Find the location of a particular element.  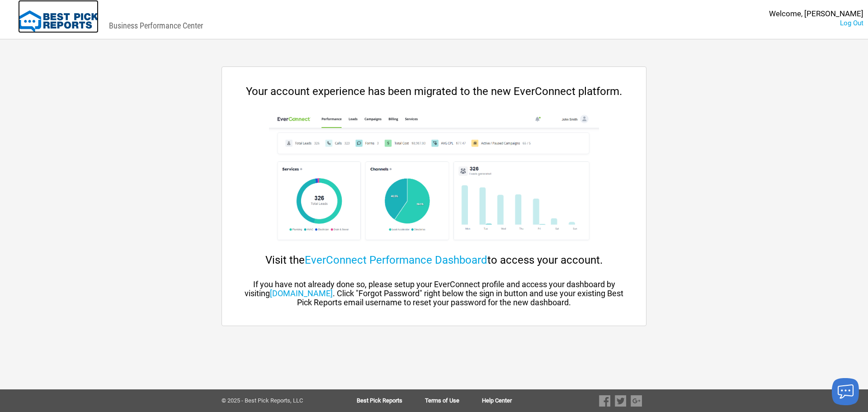

button: Launch chat is located at coordinates (845, 392).